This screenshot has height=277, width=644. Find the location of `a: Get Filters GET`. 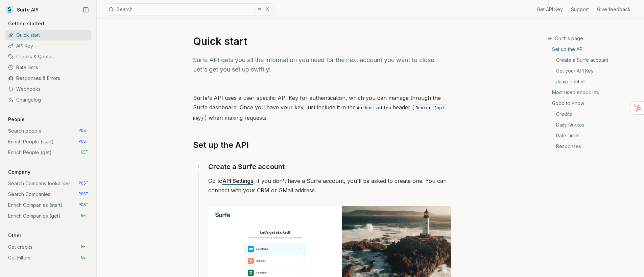

a: Get Filters GET is located at coordinates (48, 258).